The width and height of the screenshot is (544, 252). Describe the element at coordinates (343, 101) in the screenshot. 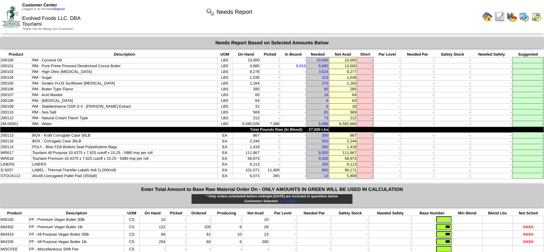

I see `td: 63` at that location.